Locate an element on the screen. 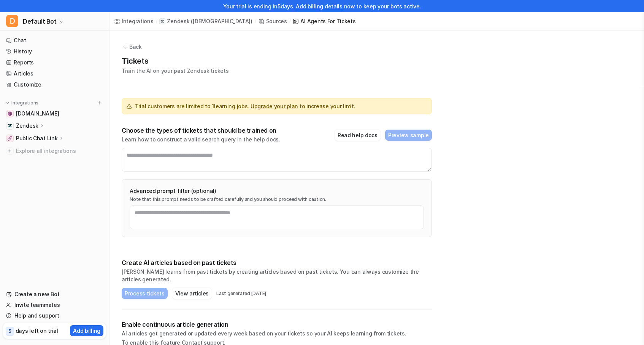 The width and height of the screenshot is (644, 345). a: Customize is located at coordinates (54, 85).